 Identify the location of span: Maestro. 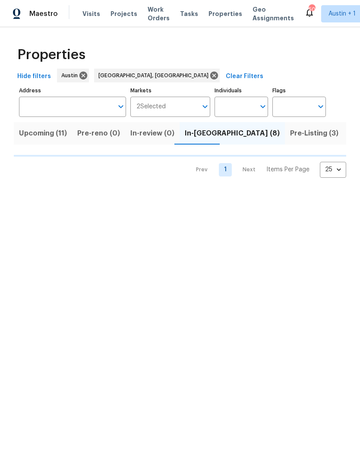
(44, 14).